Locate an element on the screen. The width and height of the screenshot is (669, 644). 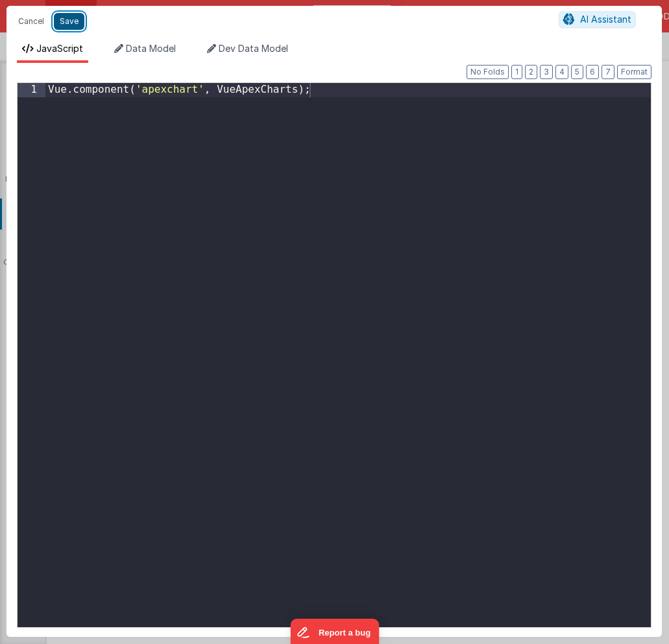
button: 3 is located at coordinates (546, 72).